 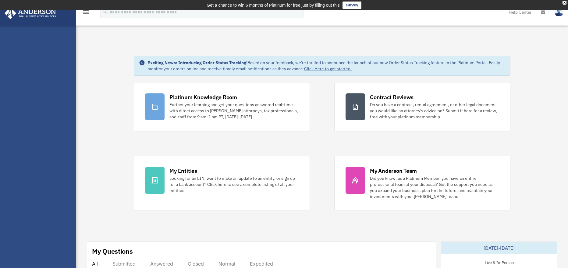 What do you see at coordinates (86, 13) in the screenshot?
I see `a: menu` at bounding box center [86, 13].